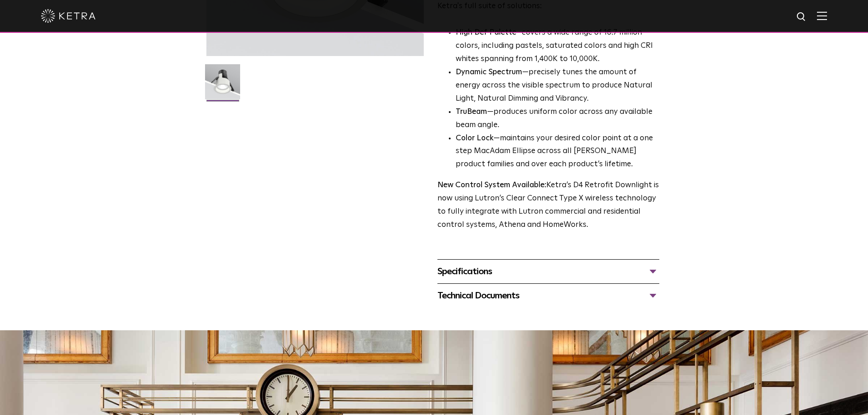  I want to click on p: Ketra’s D4 Retrofit Downlight is now using Lutron’s Clear Connect Type X wireless technology to f..., so click(548, 205).